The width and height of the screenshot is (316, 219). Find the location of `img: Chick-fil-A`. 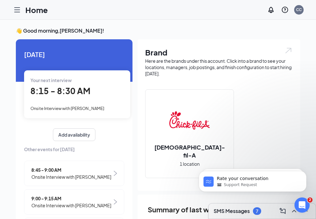

img: Chick-fil-A is located at coordinates (189, 120).